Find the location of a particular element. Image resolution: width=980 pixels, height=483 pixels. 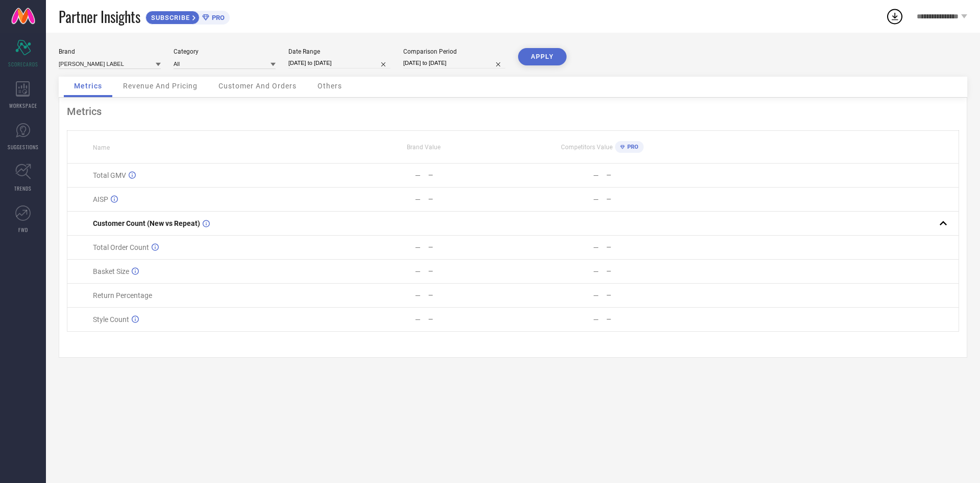

span: Total Order Count is located at coordinates (121, 247).